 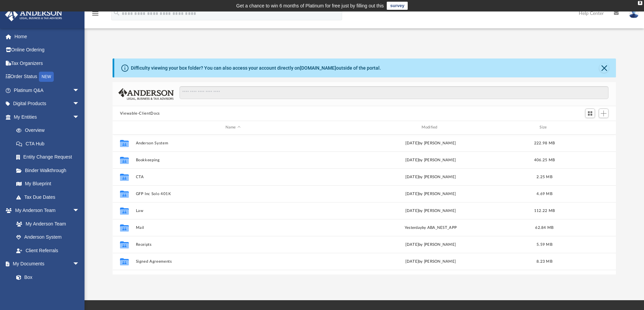 I want to click on button: Mail, so click(x=233, y=227).